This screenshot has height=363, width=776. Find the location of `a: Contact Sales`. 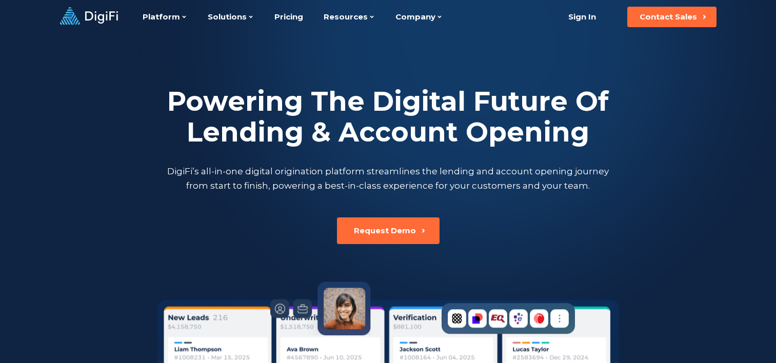

a: Contact Sales is located at coordinates (672, 17).